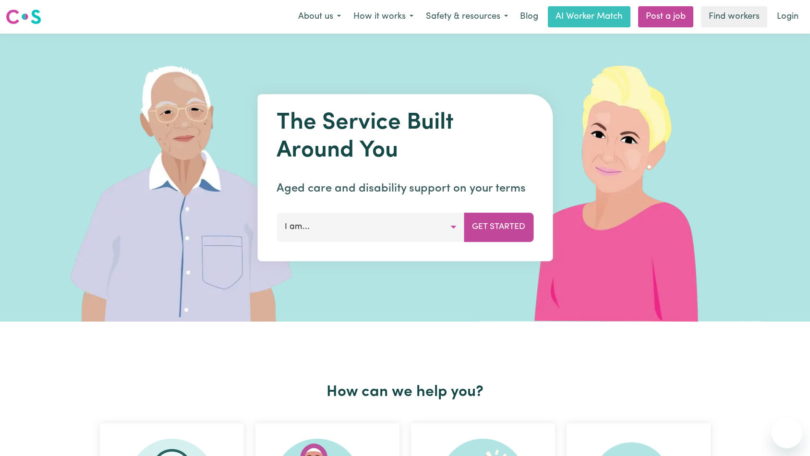  I want to click on button: I am..., so click(370, 227).